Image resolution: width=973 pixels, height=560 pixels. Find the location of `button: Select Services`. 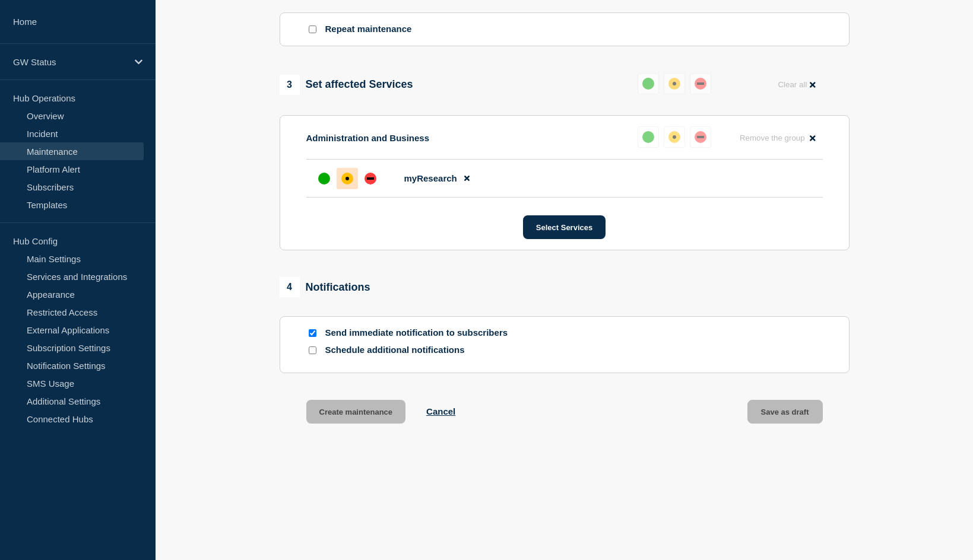

button: Select Services is located at coordinates (564, 227).